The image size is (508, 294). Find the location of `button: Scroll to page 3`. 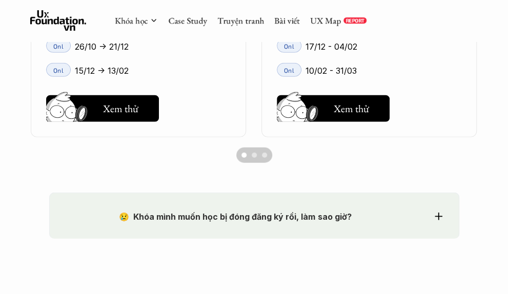

button: Scroll to page 3 is located at coordinates (266, 155).